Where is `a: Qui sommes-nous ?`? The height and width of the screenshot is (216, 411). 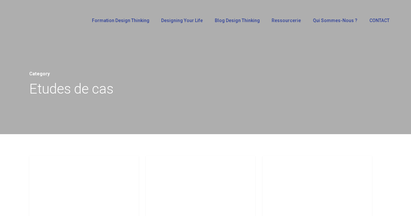
a: Qui sommes-nous ? is located at coordinates (334, 23).